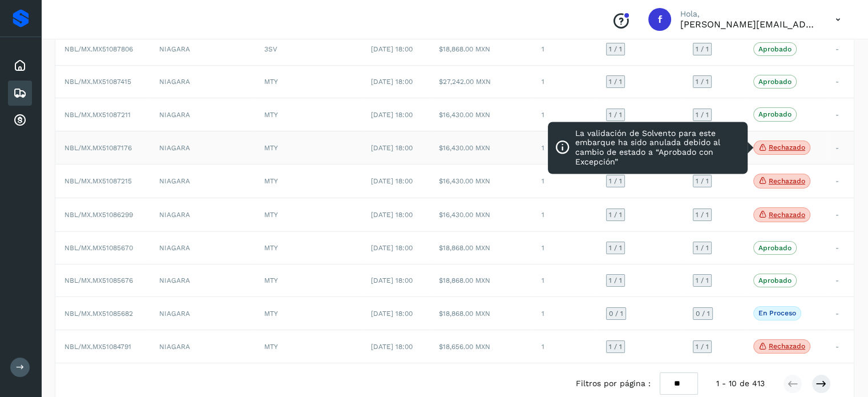 The width and height of the screenshot is (868, 397). Describe the element at coordinates (741, 384) in the screenshot. I see `span: 1 - 10 de 413` at that location.